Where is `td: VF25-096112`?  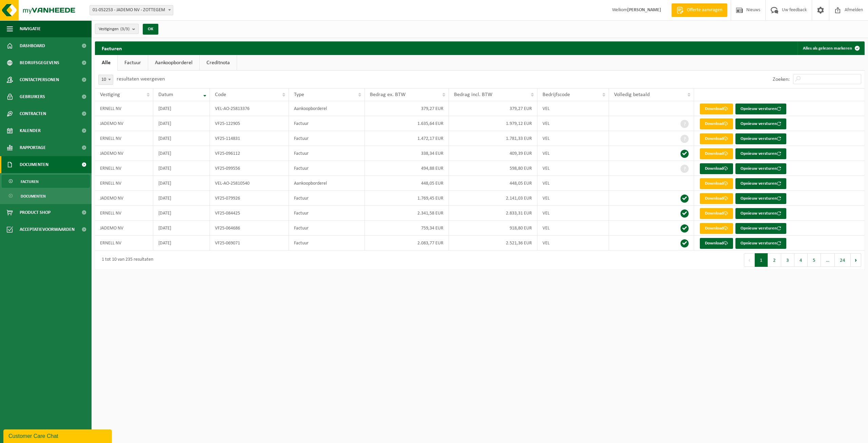
td: VF25-096112 is located at coordinates (250, 153).